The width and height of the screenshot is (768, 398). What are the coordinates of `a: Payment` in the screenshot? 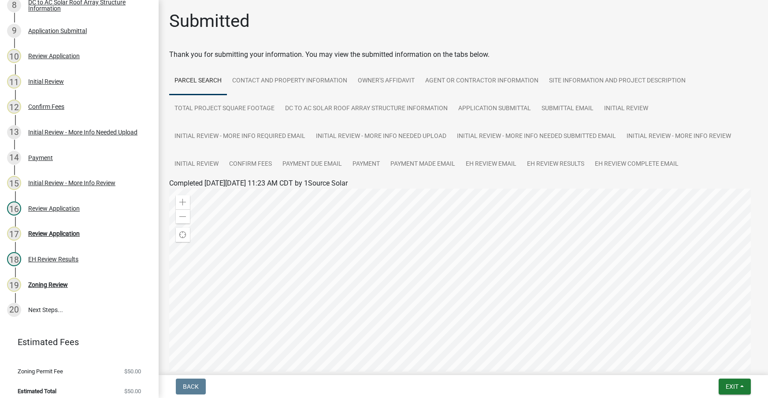 It's located at (366, 164).